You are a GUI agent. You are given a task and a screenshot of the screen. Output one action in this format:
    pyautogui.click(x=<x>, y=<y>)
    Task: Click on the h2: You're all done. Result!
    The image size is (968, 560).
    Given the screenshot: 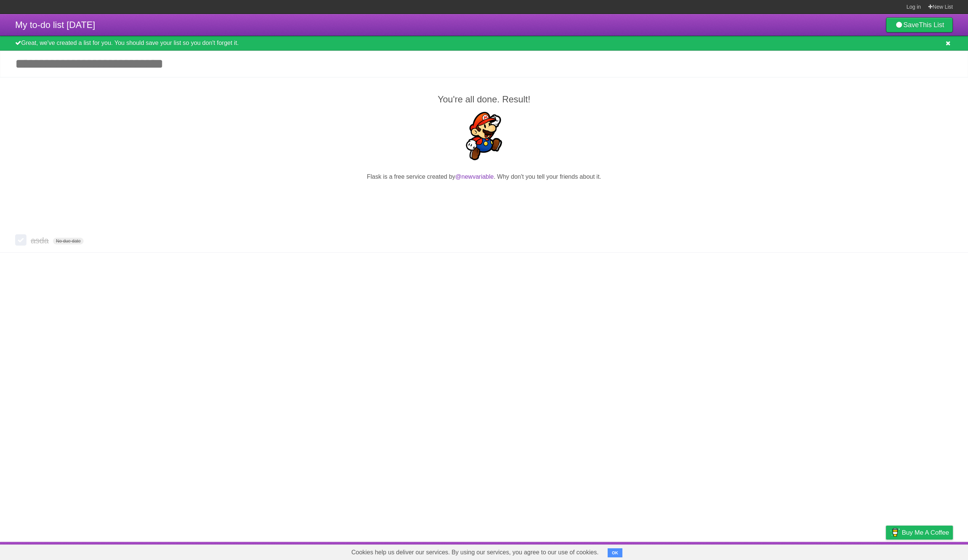 What is the action you would take?
    pyautogui.click(x=484, y=99)
    